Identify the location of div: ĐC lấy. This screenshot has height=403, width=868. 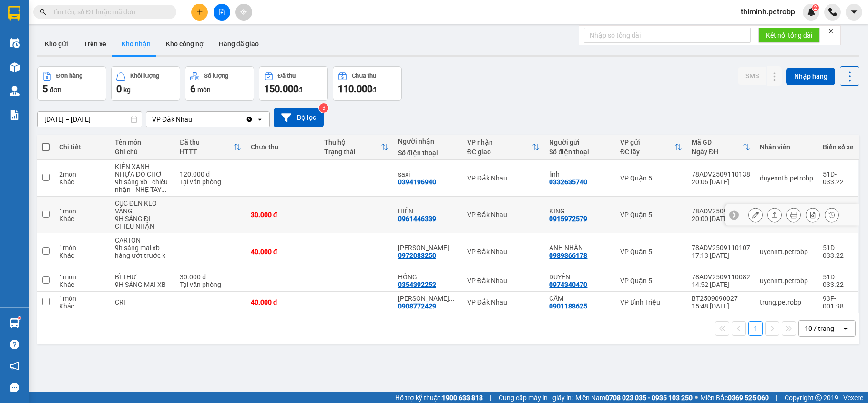
(648, 152).